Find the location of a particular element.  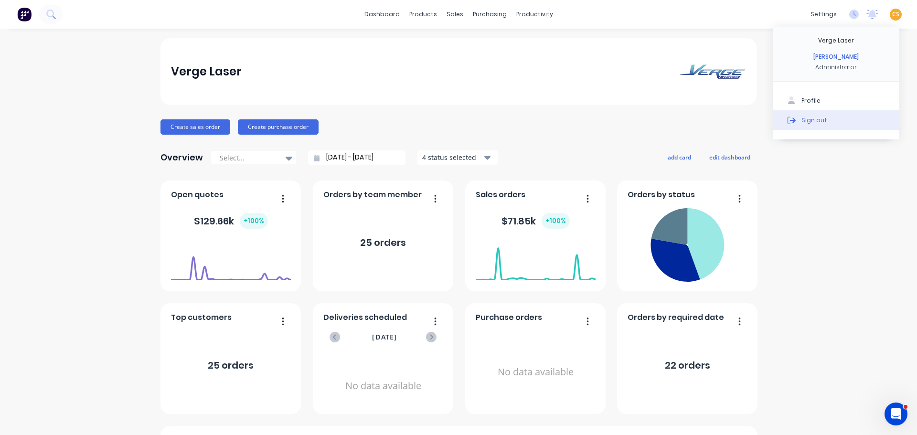

button: Create sales order is located at coordinates (195, 127).